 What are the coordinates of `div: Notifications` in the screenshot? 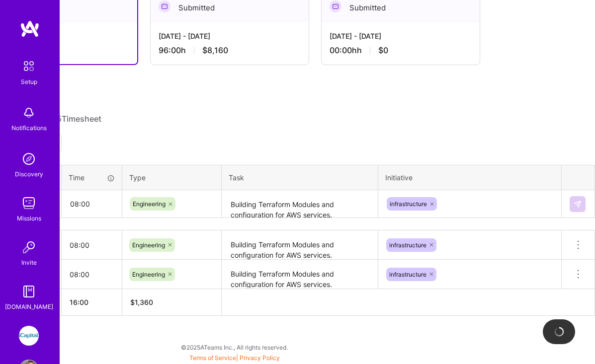 It's located at (29, 127).